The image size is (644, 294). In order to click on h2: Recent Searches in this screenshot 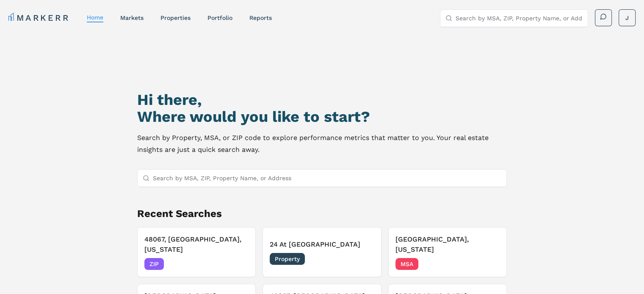, I will do `click(322, 214)`.